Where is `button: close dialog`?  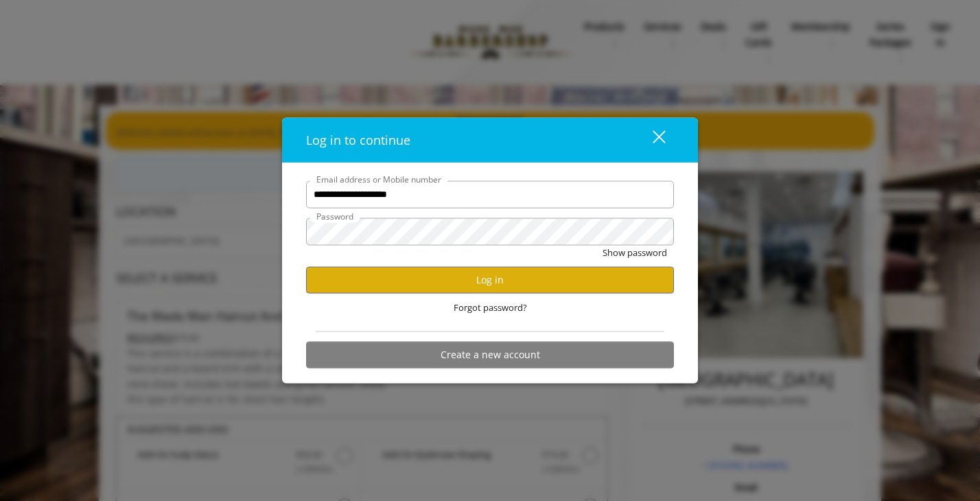
button: close dialog is located at coordinates (650, 139).